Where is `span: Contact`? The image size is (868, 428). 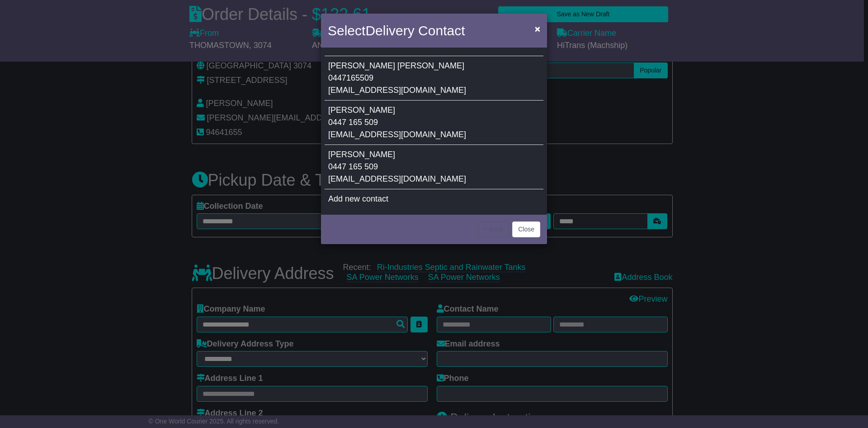 span: Contact is located at coordinates (442, 30).